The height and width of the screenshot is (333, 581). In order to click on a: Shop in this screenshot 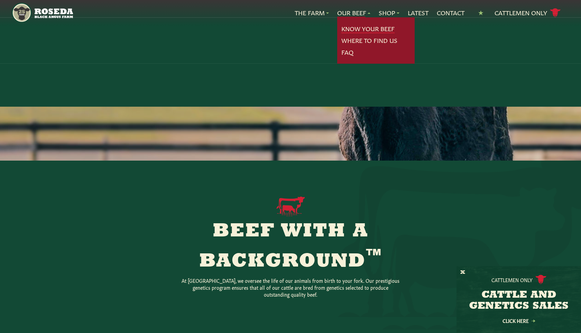, I will do `click(389, 13)`.